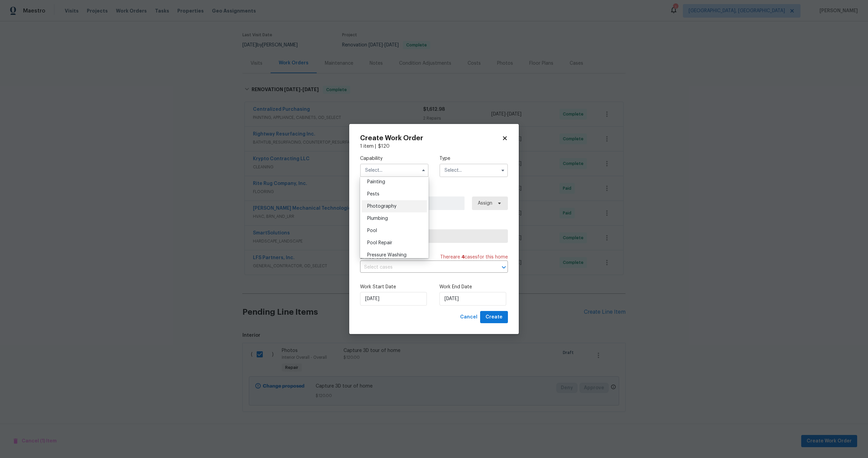 The image size is (868, 458). What do you see at coordinates (434, 146) in the screenshot?
I see `div: 1 item |` at bounding box center [434, 146].